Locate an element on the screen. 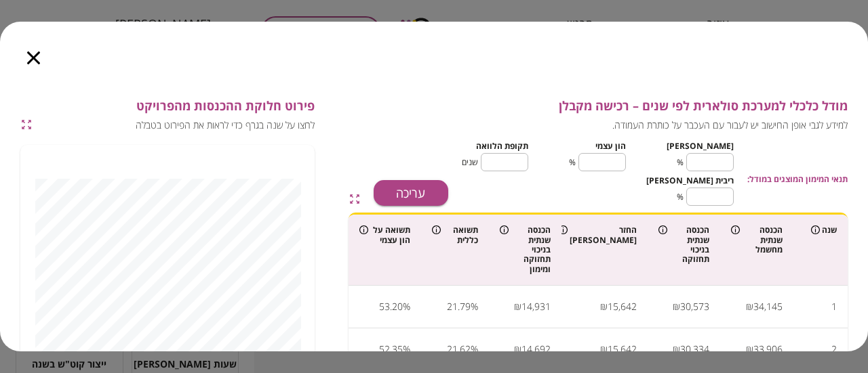 The width and height of the screenshot is (868, 373). div: 21.62 is located at coordinates (459, 349).